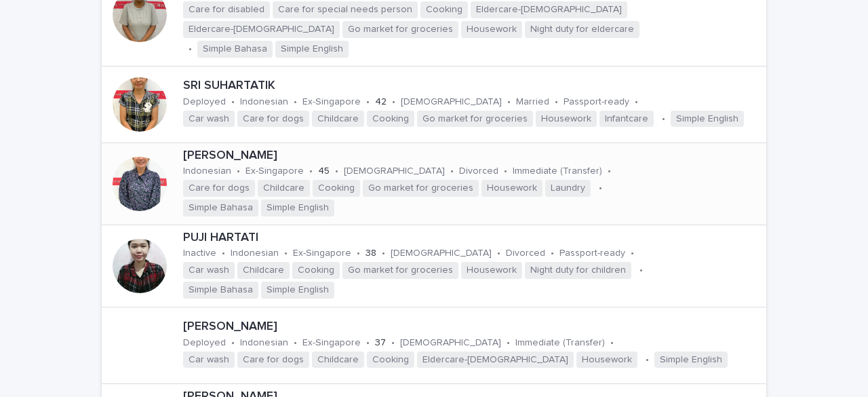 The width and height of the screenshot is (868, 397). Describe the element at coordinates (558, 171) in the screenshot. I see `p: Immediate (Transfer)` at that location.